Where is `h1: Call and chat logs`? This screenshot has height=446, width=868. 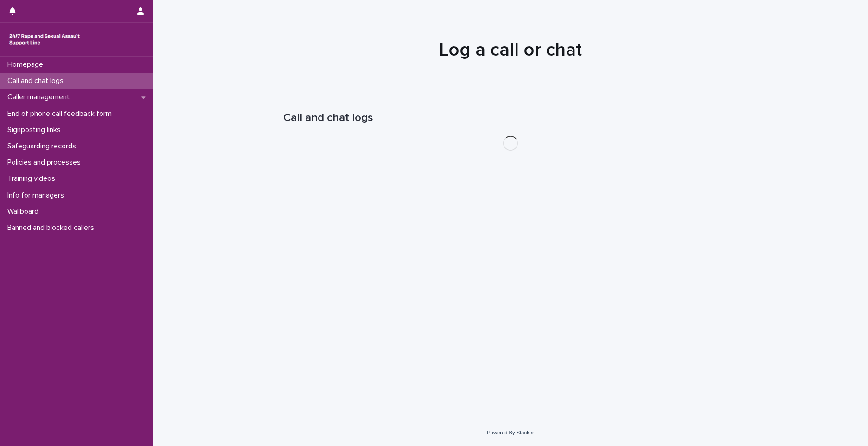 h1: Call and chat logs is located at coordinates (510, 118).